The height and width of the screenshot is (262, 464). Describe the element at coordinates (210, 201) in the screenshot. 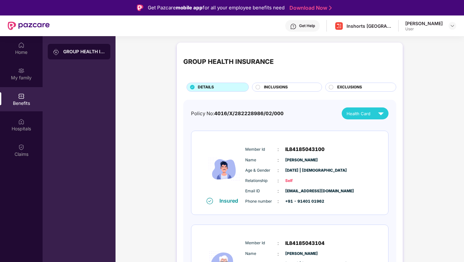

I see `img: svg+xml;base64,PHN2ZyB4bWxucz0iaHR0cDovL3d3dy53My5vcmcvMjAwMC9zdmciIHdpZHRoPSIxNiIgaGVpZ2h0PSIxNi...` at that location.